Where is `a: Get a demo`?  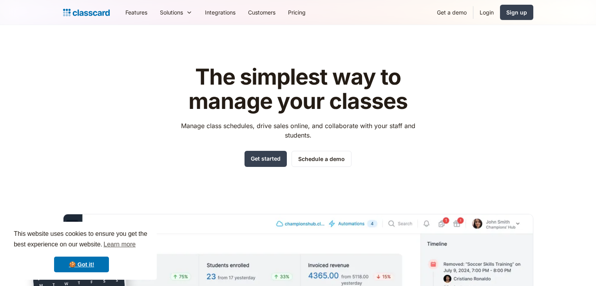
a: Get a demo is located at coordinates (451, 12).